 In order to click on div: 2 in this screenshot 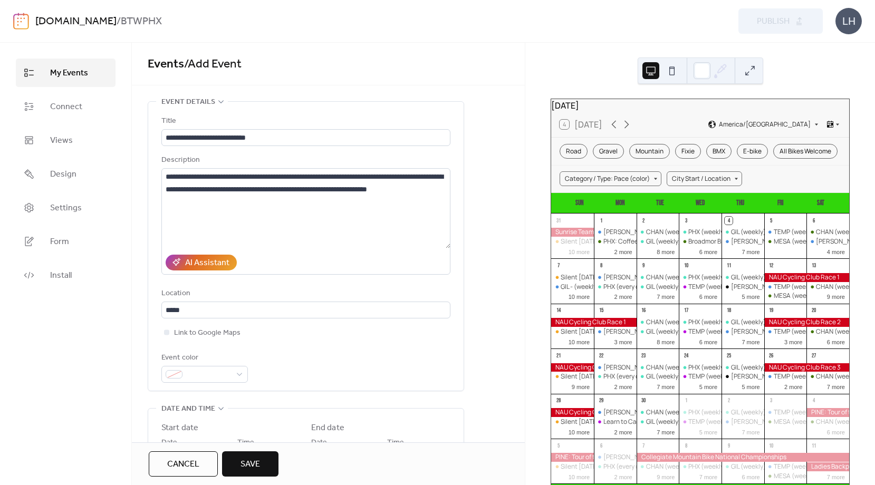, I will do `click(643, 220)`.